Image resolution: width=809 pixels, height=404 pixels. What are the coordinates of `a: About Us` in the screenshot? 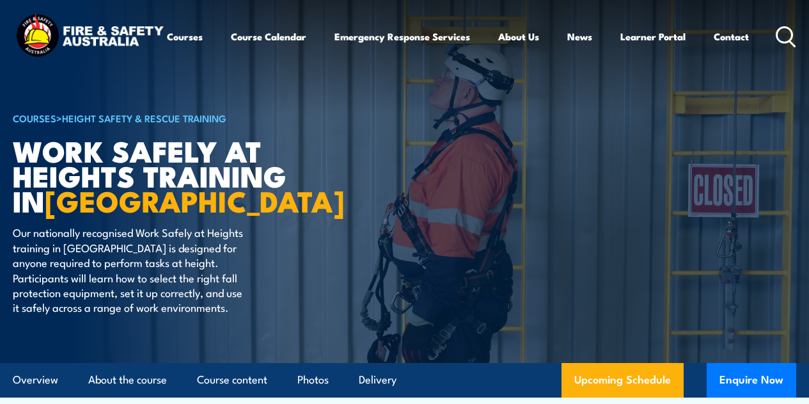 It's located at (519, 36).